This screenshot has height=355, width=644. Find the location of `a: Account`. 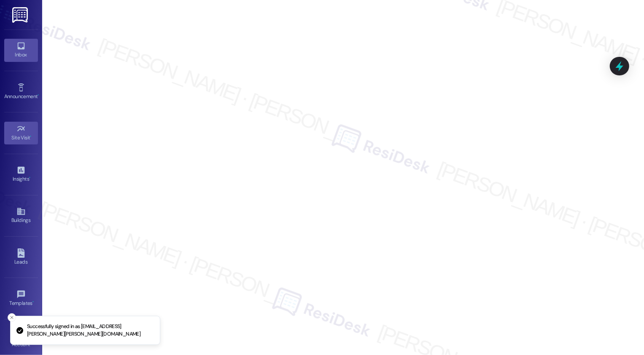

a: Account is located at coordinates (21, 340).